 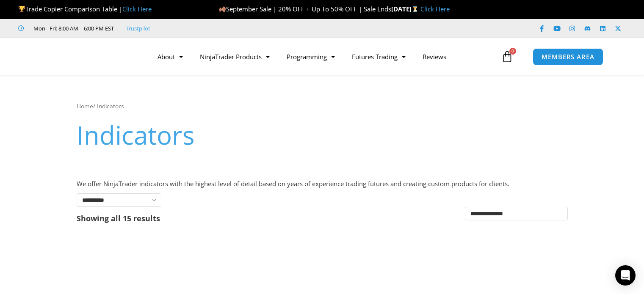 I want to click on img: LogoAI | Affordable Indicators – NinjaTrader, so click(x=76, y=57).